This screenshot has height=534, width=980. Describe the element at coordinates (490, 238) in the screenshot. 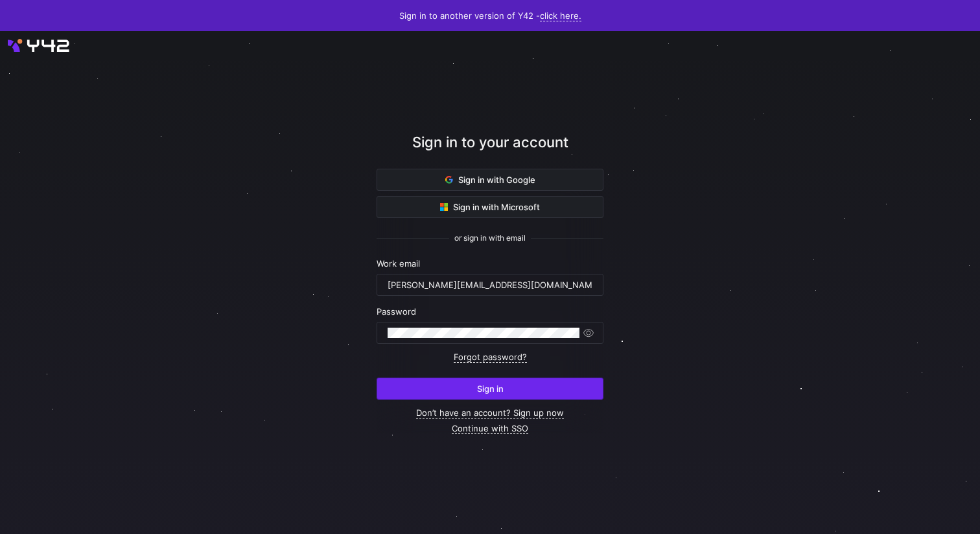

I see `span: or sign in with email` at that location.